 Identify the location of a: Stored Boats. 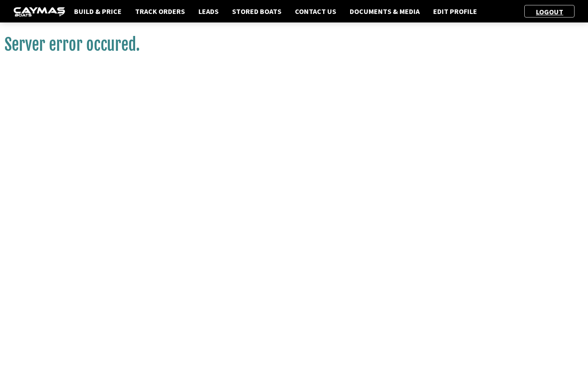
(257, 11).